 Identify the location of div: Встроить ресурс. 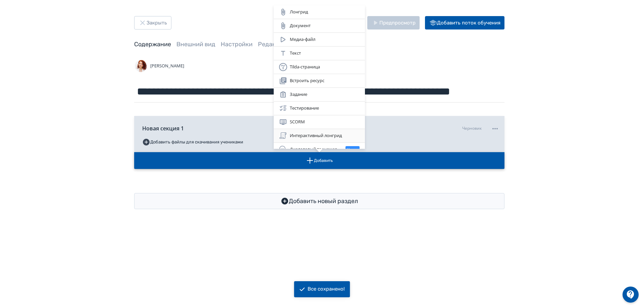
(319, 81).